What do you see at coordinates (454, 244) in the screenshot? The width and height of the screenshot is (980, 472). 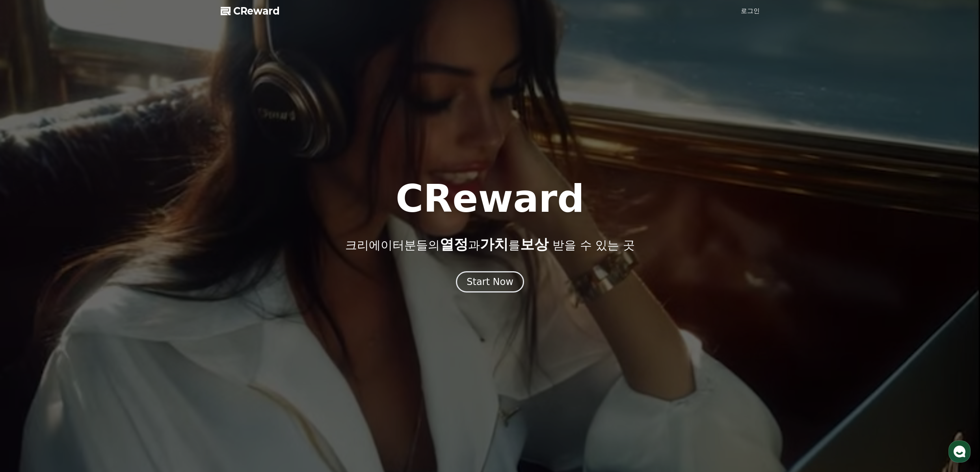 I see `span: 열정` at bounding box center [454, 244].